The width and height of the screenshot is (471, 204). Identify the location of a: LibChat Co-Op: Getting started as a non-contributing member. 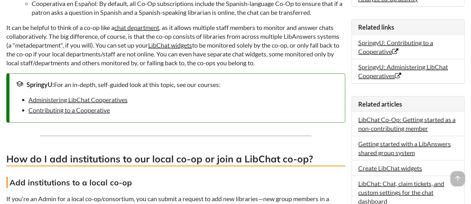
(407, 124).